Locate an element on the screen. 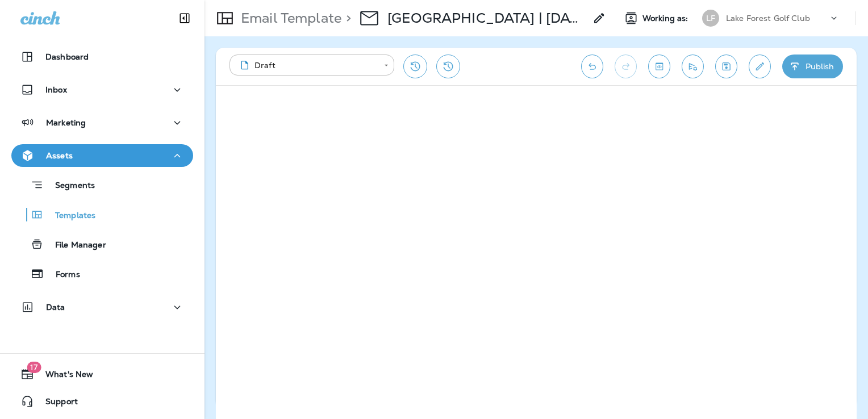 Image resolution: width=868 pixels, height=419 pixels. div: LF is located at coordinates (711, 18).